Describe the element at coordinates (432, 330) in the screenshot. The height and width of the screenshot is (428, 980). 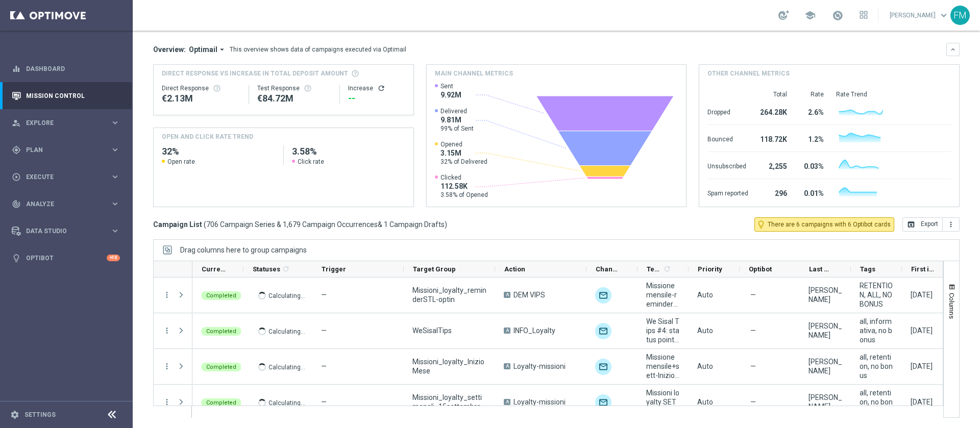
I see `span: WeSisalTips` at that location.